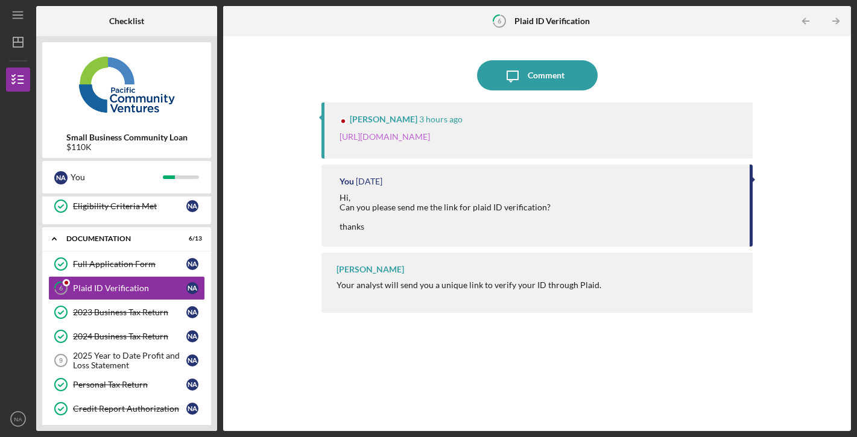 This screenshot has width=857, height=437. What do you see at coordinates (445, 212) in the screenshot?
I see `div: Hi, Can you please send me the link for plaid ID verification? thanks` at bounding box center [445, 212].